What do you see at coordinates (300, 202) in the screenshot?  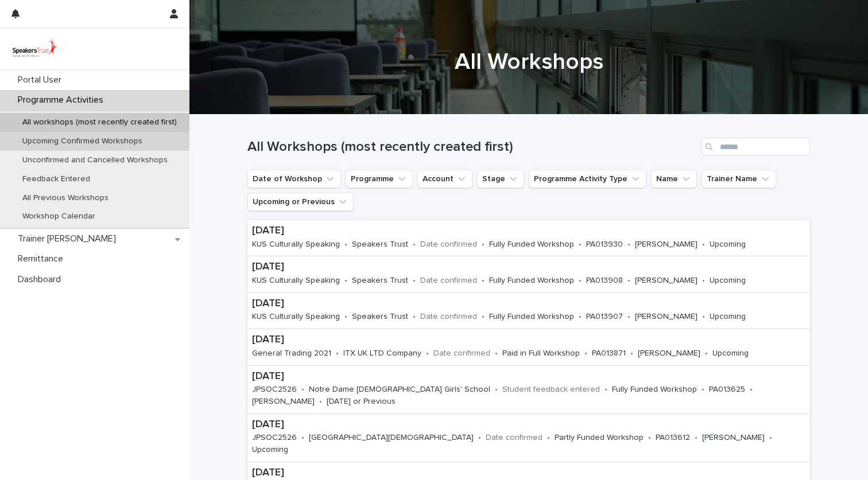 I see `button: Upcoming or Previous` at bounding box center [300, 202].